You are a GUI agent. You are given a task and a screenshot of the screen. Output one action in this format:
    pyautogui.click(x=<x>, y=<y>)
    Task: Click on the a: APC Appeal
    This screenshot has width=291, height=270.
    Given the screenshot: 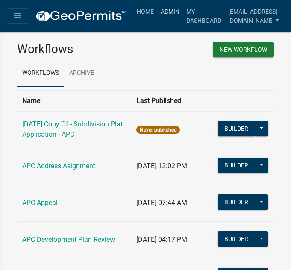 What is the action you would take?
    pyautogui.click(x=40, y=203)
    